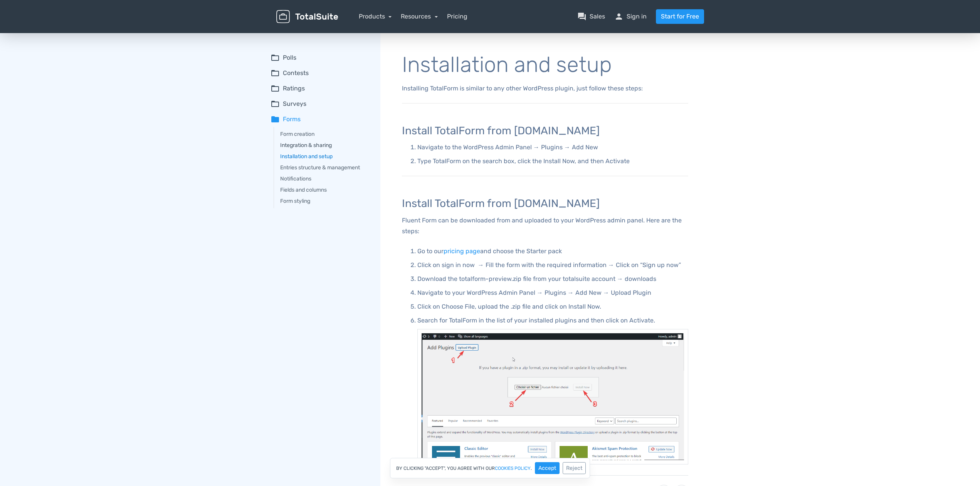 The width and height of the screenshot is (980, 486). Describe the element at coordinates (553, 279) in the screenshot. I see `p: Download the totalform-preview.zip file from your totalsuite account → downloads` at that location.